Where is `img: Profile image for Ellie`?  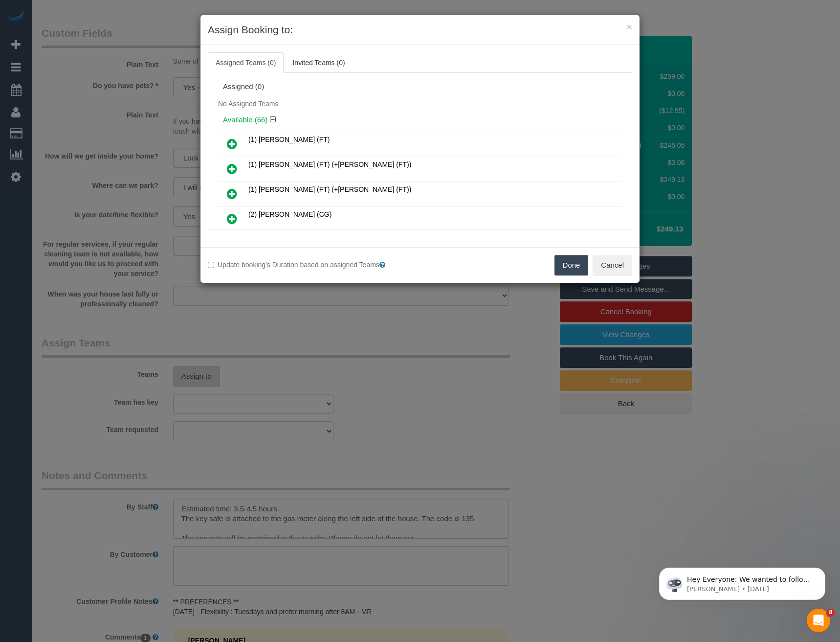 img: Profile image for Ellie is located at coordinates (30, 37).